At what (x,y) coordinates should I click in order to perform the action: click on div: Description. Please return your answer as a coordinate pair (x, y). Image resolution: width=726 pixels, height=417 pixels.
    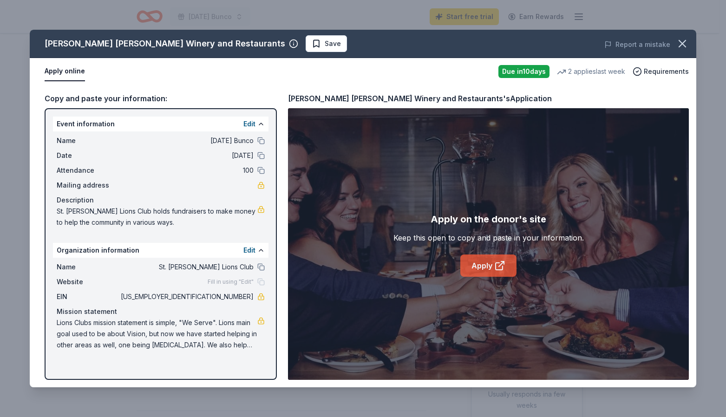
    Looking at the image, I should click on (161, 200).